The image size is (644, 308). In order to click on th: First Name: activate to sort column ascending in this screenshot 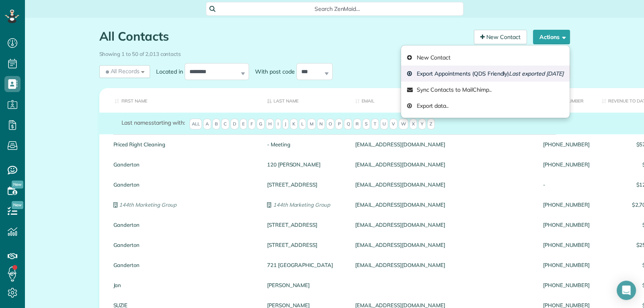, I will do `click(180, 100)`.